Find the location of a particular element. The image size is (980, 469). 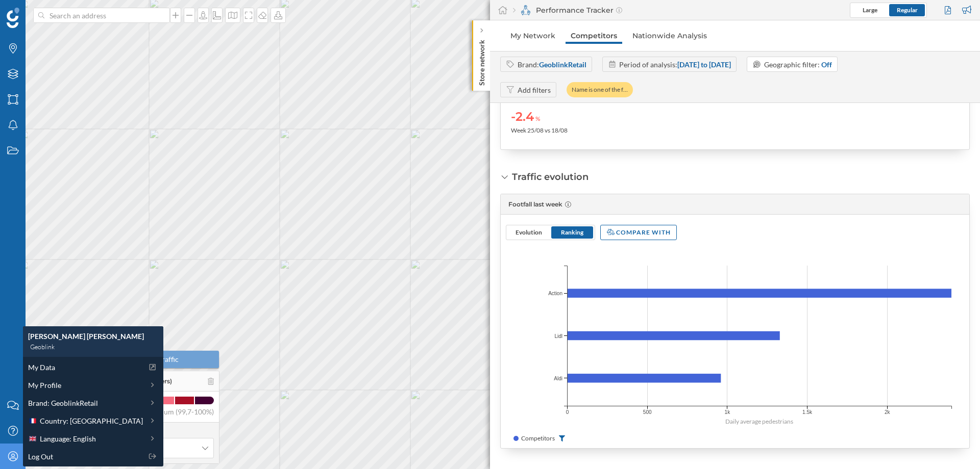

div: Traffic evolution is located at coordinates (550, 177).